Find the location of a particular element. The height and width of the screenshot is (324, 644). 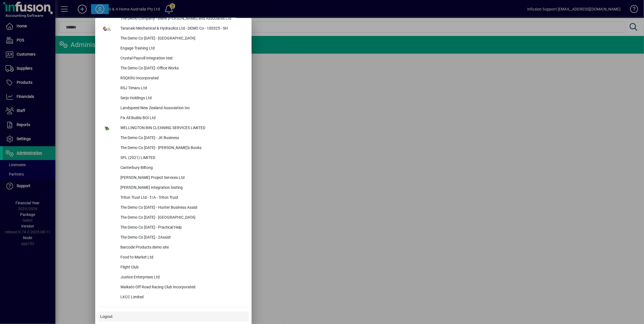

div: Taranaki Mechanical & Hydraulics Ltd - DEMO Co - 100325 - SH is located at coordinates (183, 29).